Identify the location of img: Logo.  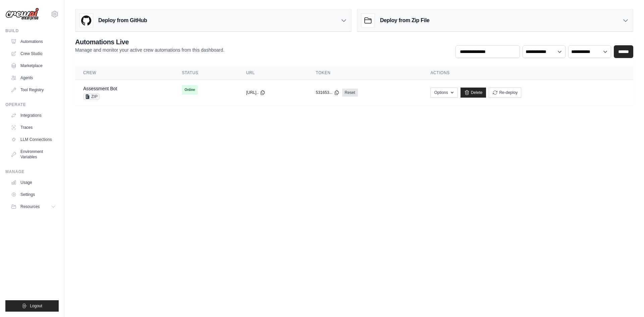
(22, 14).